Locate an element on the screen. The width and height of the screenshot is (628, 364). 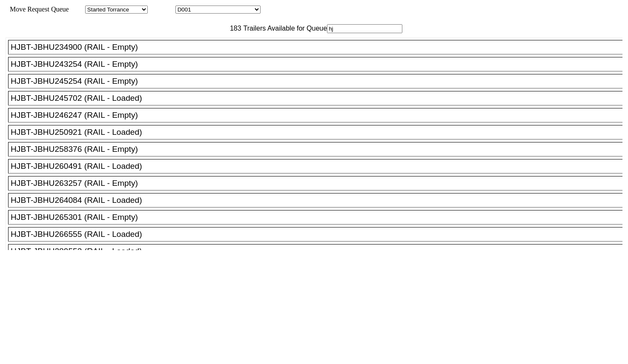
div: HJBT-JBHU263257 (RAIL - Empty) is located at coordinates (319, 183).